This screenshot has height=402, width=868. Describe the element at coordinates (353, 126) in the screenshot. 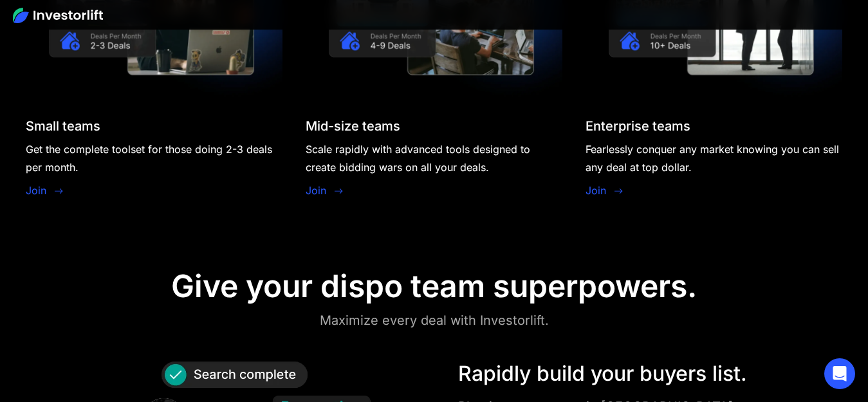

I see `div: Mid-size teams` at that location.